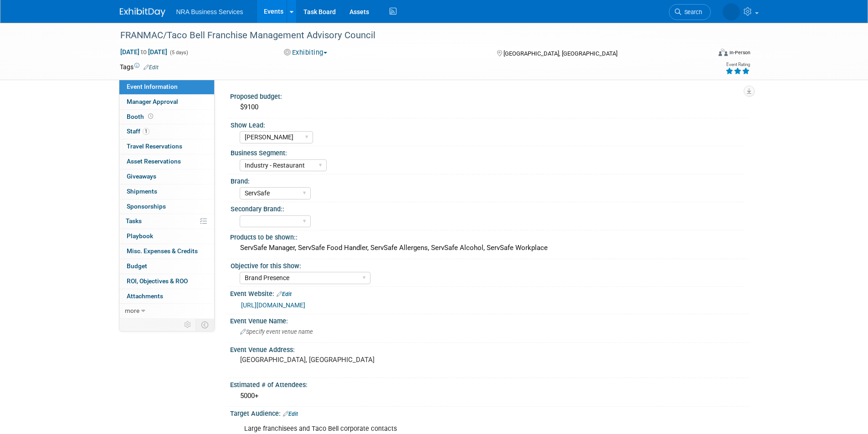 This screenshot has height=434, width=868. Describe the element at coordinates (166, 117) in the screenshot. I see `a: Booth` at that location.